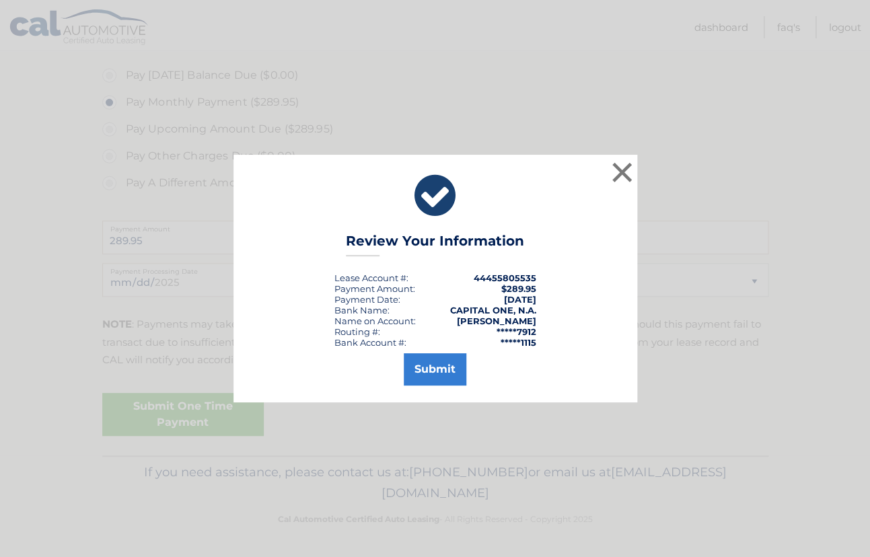 This screenshot has width=870, height=557. I want to click on div: Name on Account:, so click(375, 321).